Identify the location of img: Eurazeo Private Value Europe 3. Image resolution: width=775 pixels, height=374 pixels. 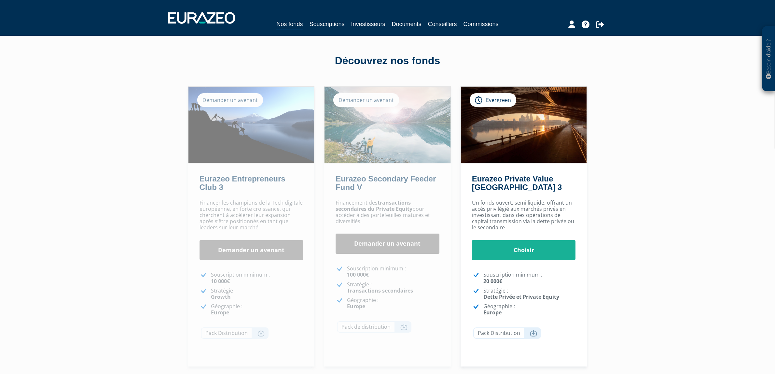
(524, 125).